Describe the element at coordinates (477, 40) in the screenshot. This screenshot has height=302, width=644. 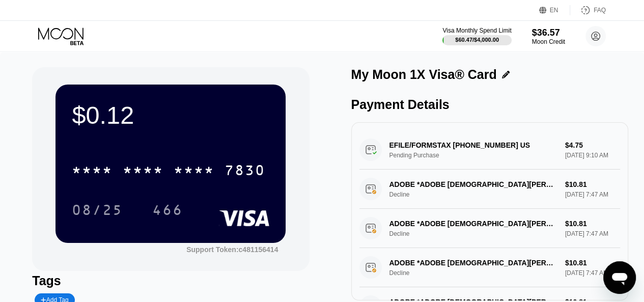
I see `div: $60.47 / $4,000.00` at that location.